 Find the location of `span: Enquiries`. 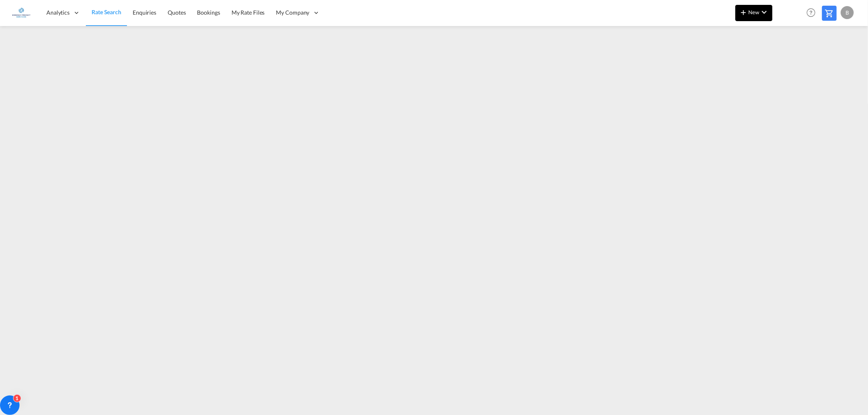

span: Enquiries is located at coordinates (144, 12).